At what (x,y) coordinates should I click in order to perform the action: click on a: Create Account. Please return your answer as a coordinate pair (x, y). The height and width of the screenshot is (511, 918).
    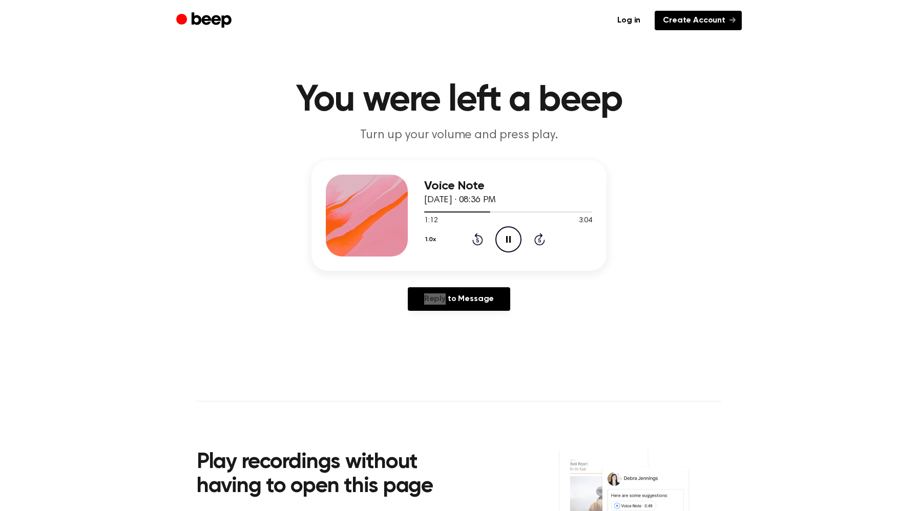
    Looking at the image, I should click on (698, 20).